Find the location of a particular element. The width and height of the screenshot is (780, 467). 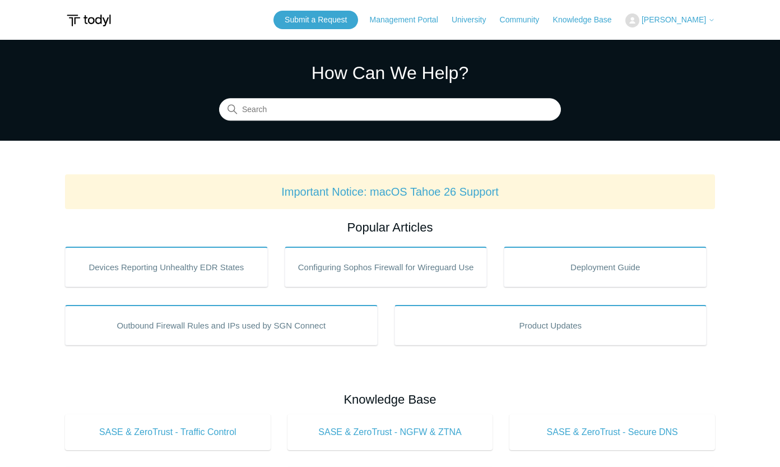

h1: How Can We Help? is located at coordinates (390, 73).